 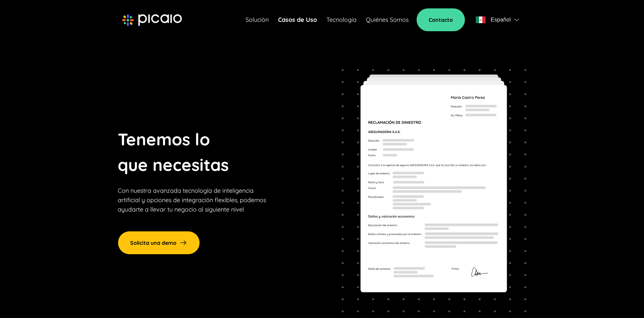 I want to click on img: picaio-logo, so click(x=152, y=20).